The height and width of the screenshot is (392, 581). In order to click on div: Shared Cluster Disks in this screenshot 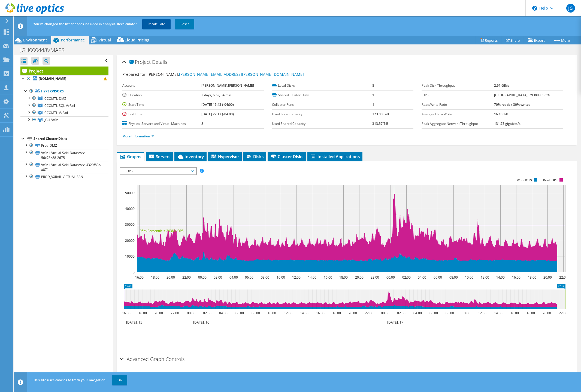, I will do `click(71, 138)`.